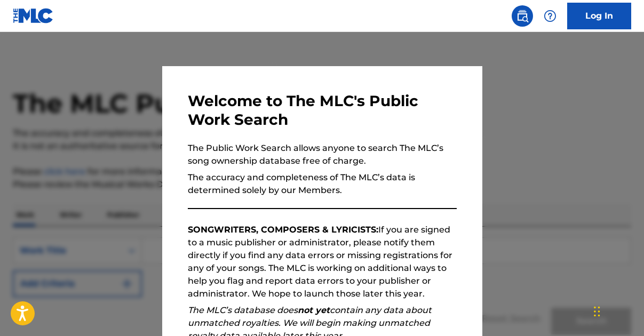 The image size is (644, 336). I want to click on h3: Welcome to The MLC's Public Work Search, so click(322, 110).